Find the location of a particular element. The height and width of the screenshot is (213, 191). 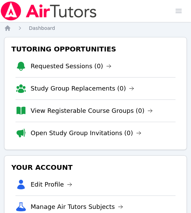

a: Study Group Replacements (0) is located at coordinates (82, 89).